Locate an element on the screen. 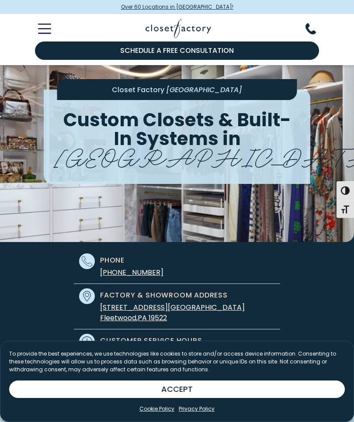  img: Closet Factory Logo is located at coordinates (178, 28).